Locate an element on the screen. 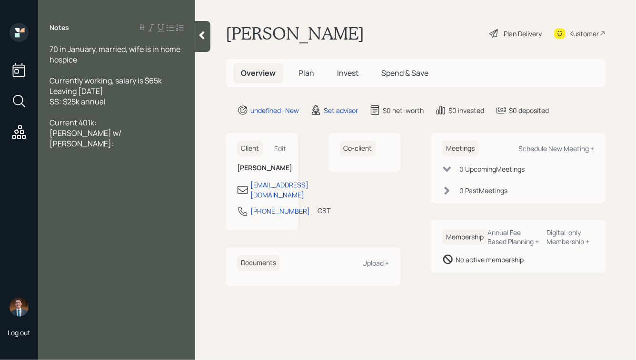 The height and width of the screenshot is (360, 636). span: Currently working, salary is $65k is located at coordinates (106, 80).